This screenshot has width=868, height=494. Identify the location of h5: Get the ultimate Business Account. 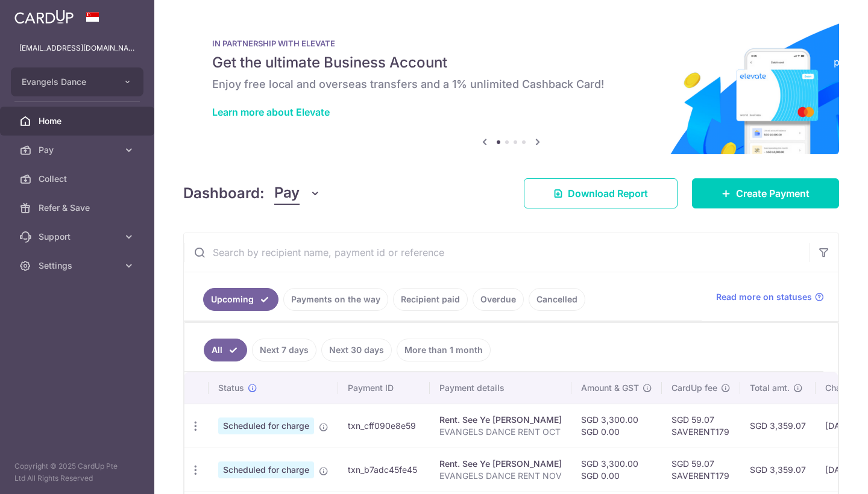
(511, 62).